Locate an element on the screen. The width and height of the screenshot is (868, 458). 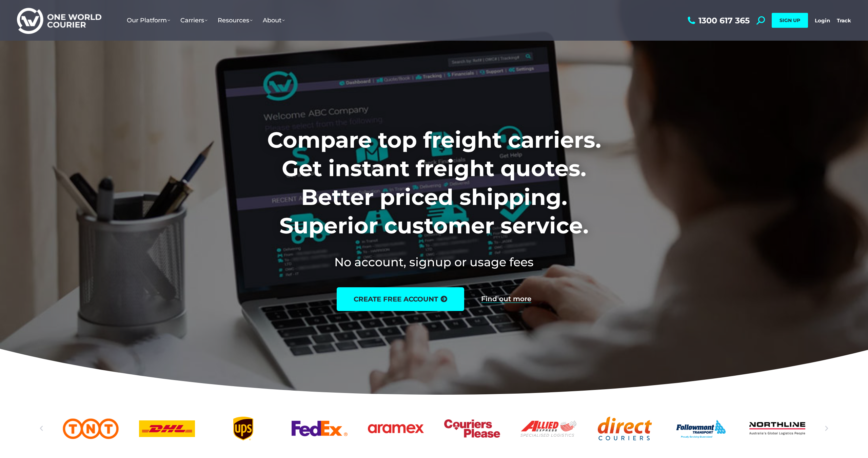
div: Allied Express logo is located at coordinates (548, 429).